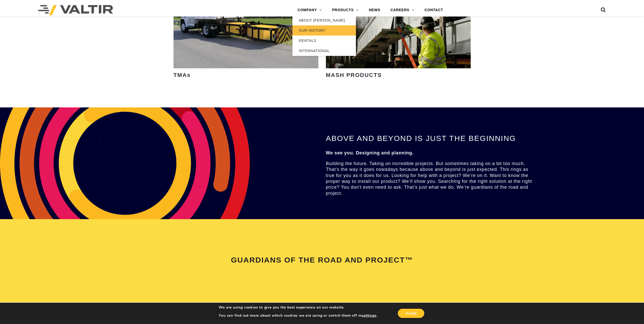 The height and width of the screenshot is (324, 644). I want to click on img: Valtir, so click(75, 10).